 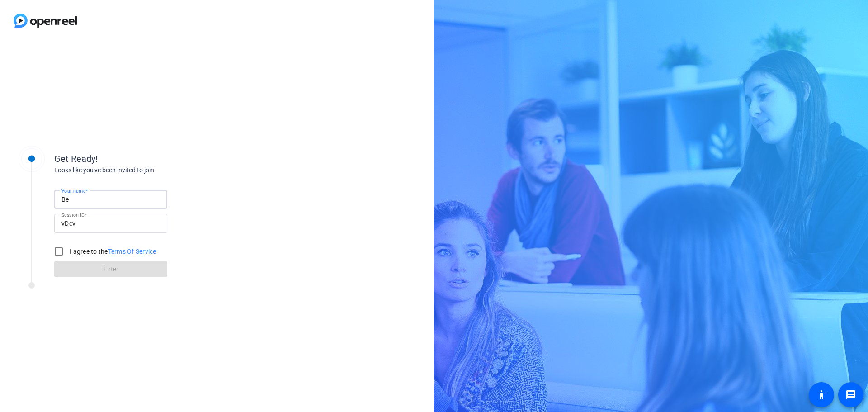 What do you see at coordinates (73, 215) in the screenshot?
I see `mat-label: Session ID` at bounding box center [73, 215].